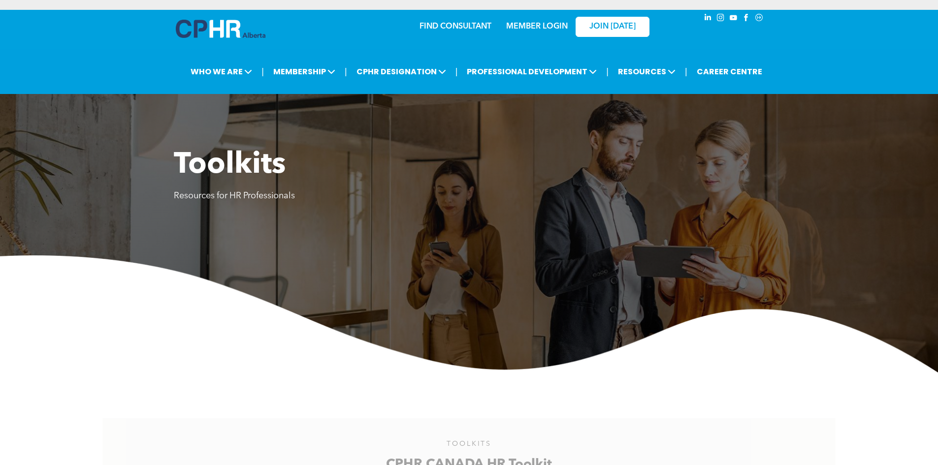 The width and height of the screenshot is (938, 465). Describe the element at coordinates (221, 71) in the screenshot. I see `span: WHO WE ARE` at that location.